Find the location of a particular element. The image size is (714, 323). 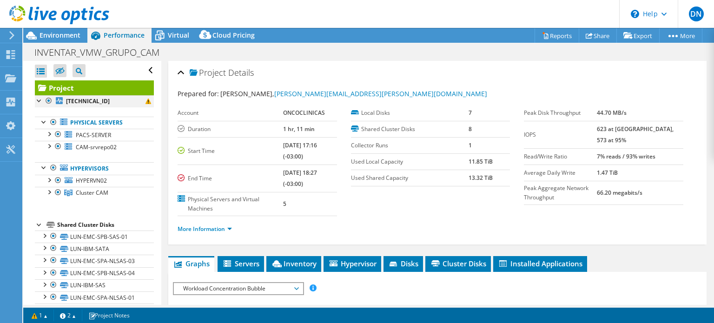

label: End Time is located at coordinates (230, 179).